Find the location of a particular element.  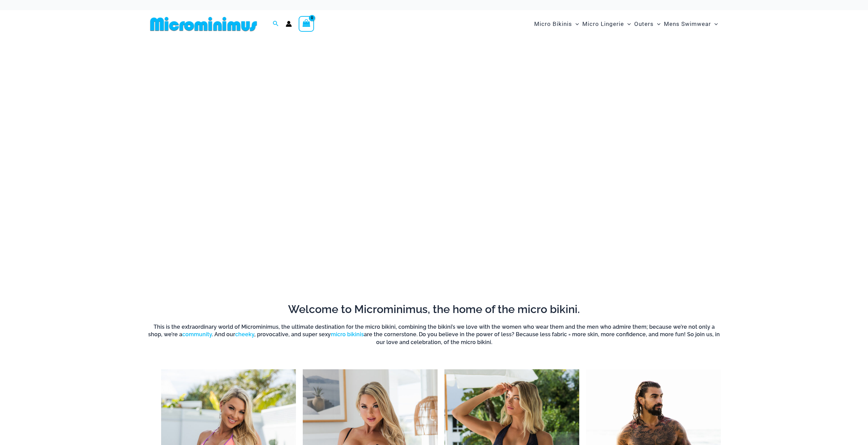

a: Mens SwimwearMenu ToggleMenu Toggle is located at coordinates (691, 24).